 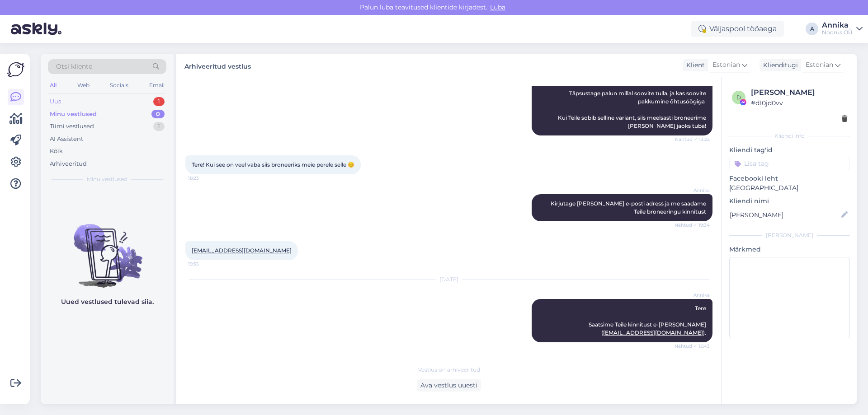 I want to click on span: d, so click(x=738, y=97).